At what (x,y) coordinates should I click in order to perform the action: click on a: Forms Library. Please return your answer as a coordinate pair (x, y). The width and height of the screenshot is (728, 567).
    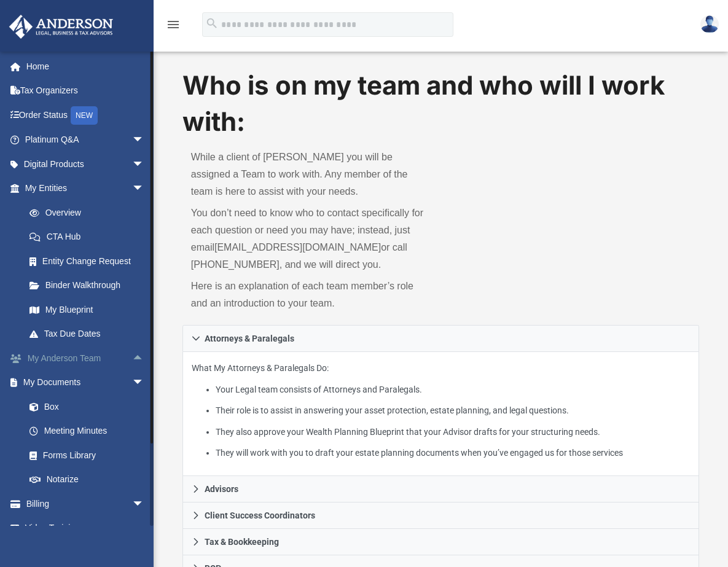
    Looking at the image, I should click on (84, 455).